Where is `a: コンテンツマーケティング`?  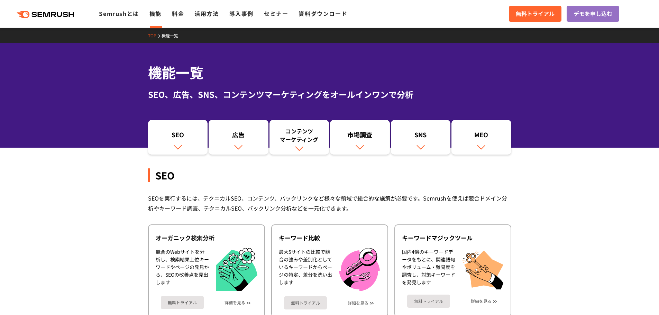 a: コンテンツマーケティング is located at coordinates (299, 137).